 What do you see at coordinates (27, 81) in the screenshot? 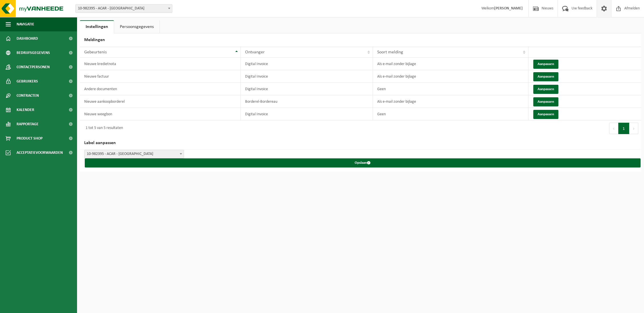
I see `span: Gebruikers` at bounding box center [27, 81].